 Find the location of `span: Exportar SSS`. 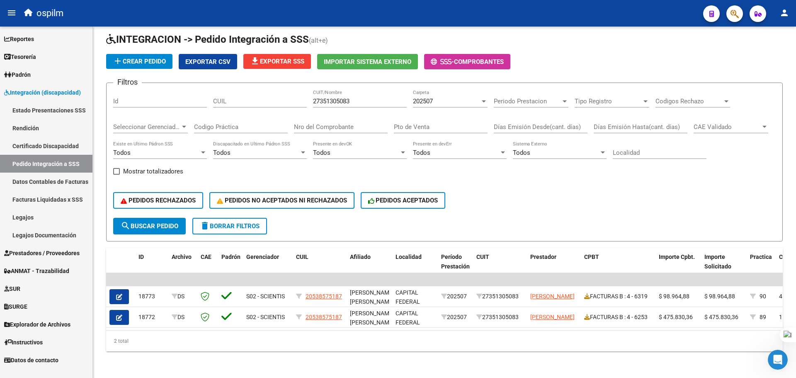

span: Exportar SSS is located at coordinates (277, 61).